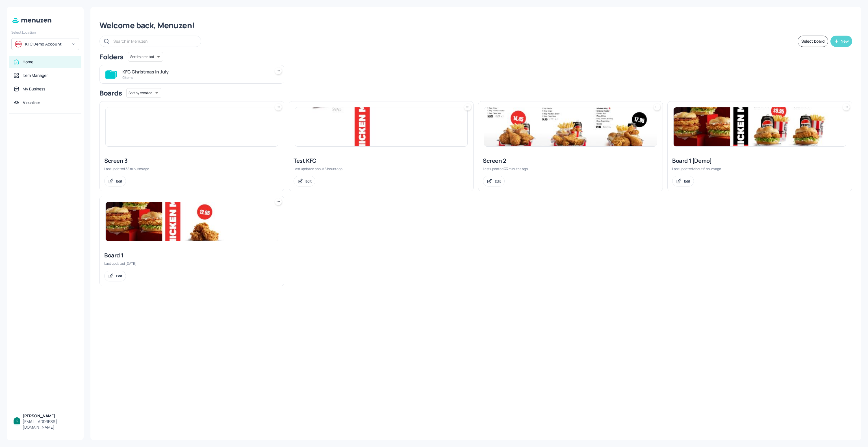 The image size is (868, 447). What do you see at coordinates (845, 41) in the screenshot?
I see `div: New` at bounding box center [845, 41].